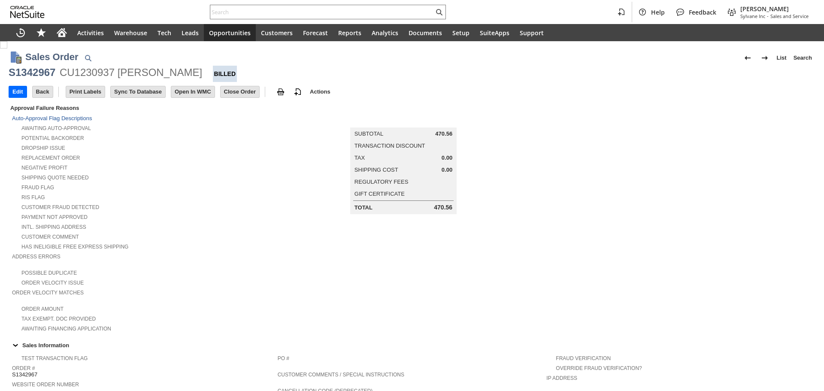  I want to click on a: Order Amount, so click(42, 309).